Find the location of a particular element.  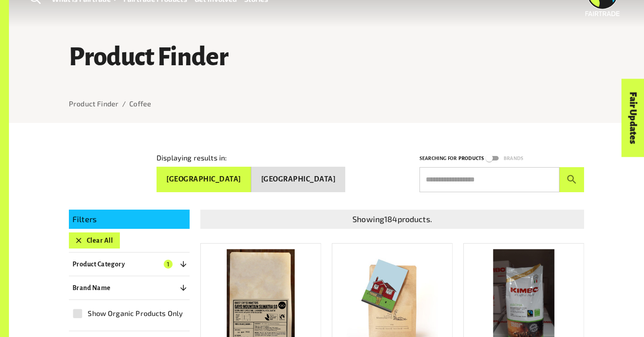

button: Product Category is located at coordinates (129, 264).